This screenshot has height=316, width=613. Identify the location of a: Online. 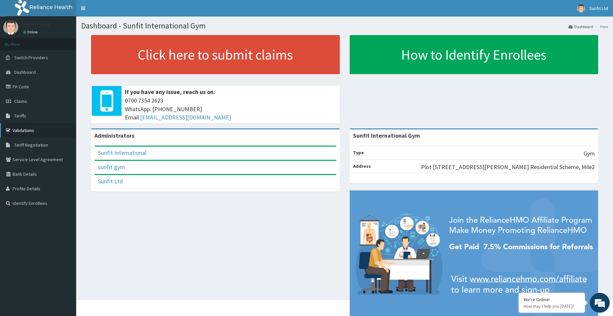
(31, 32).